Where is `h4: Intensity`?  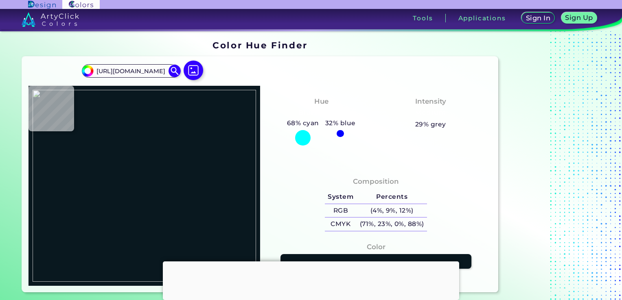 h4: Intensity is located at coordinates (431, 101).